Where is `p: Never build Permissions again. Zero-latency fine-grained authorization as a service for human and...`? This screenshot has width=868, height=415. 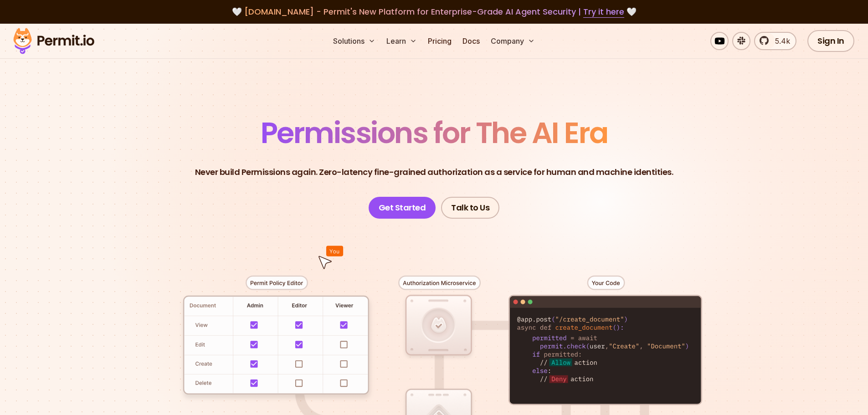
p: Never build Permissions again. Zero-latency fine-grained authorization as a service for human and... is located at coordinates (435, 172).